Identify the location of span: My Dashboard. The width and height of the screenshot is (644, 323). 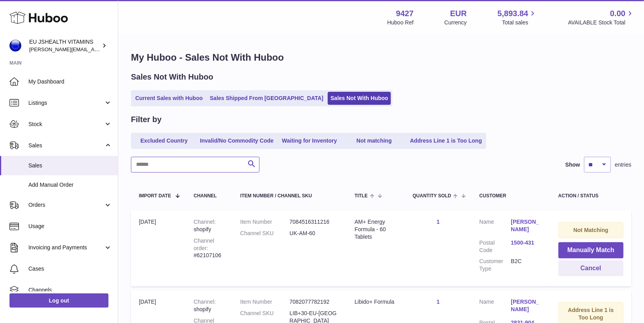
(70, 81).